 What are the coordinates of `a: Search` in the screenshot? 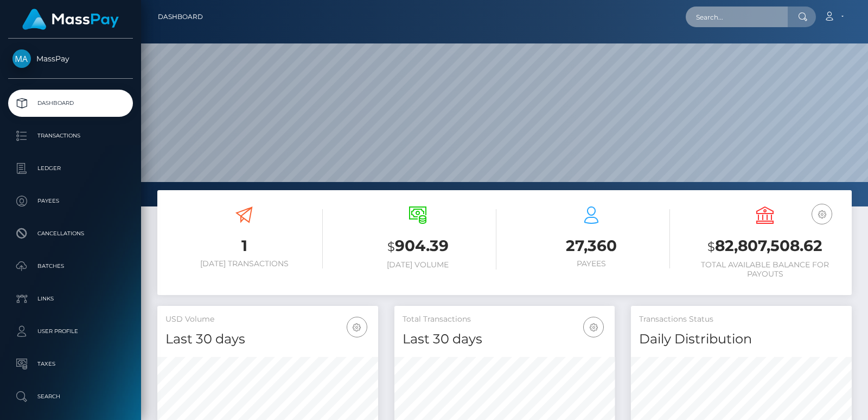 It's located at (71, 396).